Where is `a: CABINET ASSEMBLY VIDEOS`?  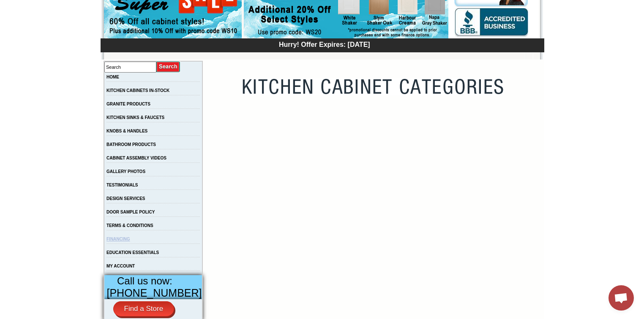
a: CABINET ASSEMBLY VIDEOS is located at coordinates (137, 158).